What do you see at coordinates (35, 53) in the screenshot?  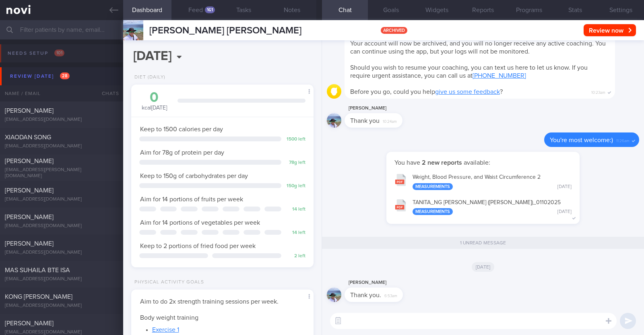 I see `div: Needs setup` at bounding box center [35, 53].